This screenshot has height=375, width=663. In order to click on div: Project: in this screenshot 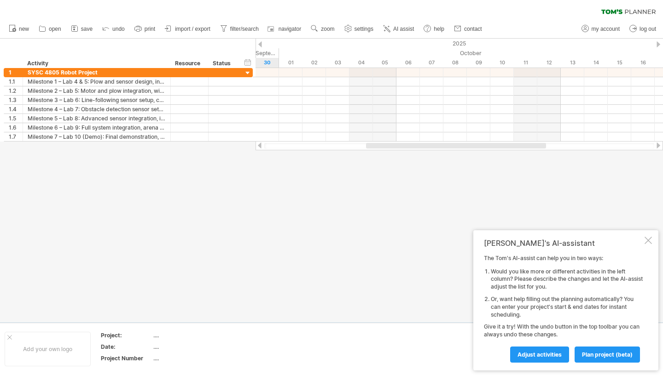, I will do `click(126, 335)`.